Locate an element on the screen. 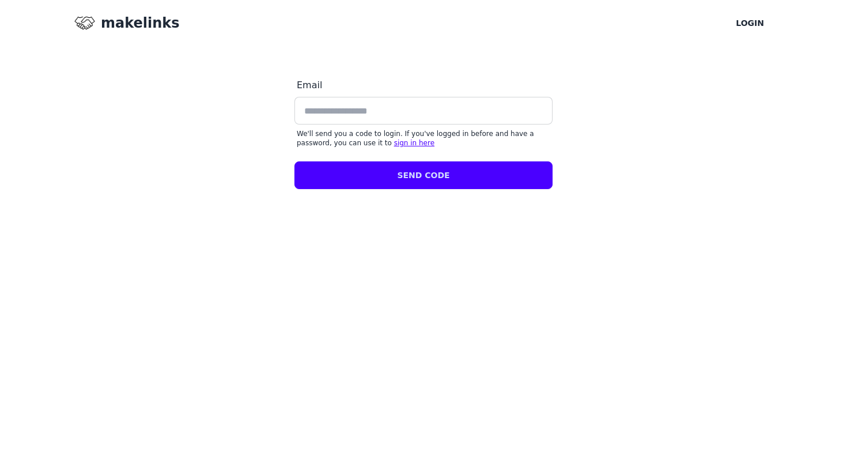 This screenshot has height=460, width=847. a: sign in here is located at coordinates (414, 143).